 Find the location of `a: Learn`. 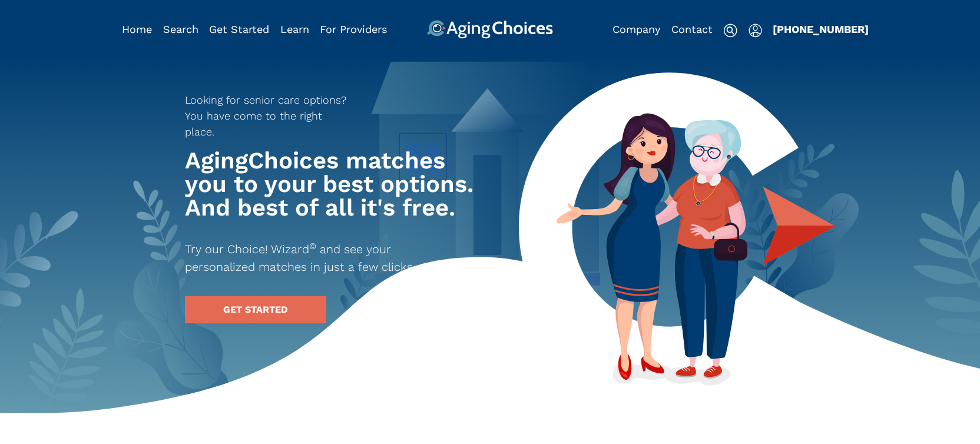

a: Learn is located at coordinates (295, 29).